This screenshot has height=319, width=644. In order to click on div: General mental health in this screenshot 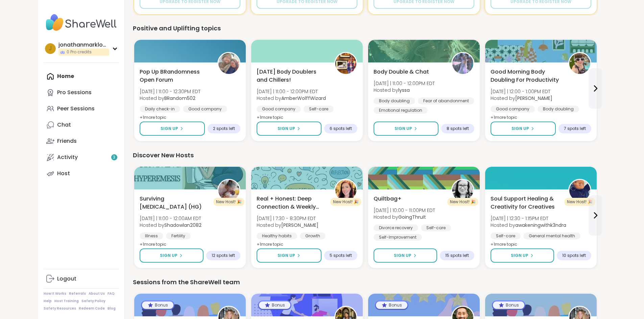, I will do `click(552, 236)`.